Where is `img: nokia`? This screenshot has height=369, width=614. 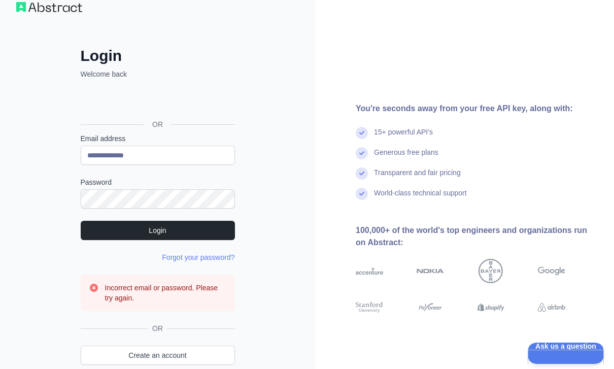
img: nokia is located at coordinates (430, 271).